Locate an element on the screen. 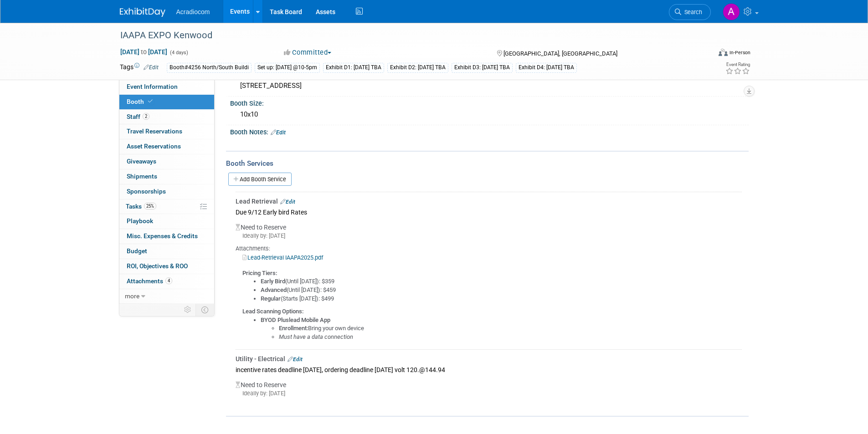  div: 10x10 is located at coordinates (489, 114).